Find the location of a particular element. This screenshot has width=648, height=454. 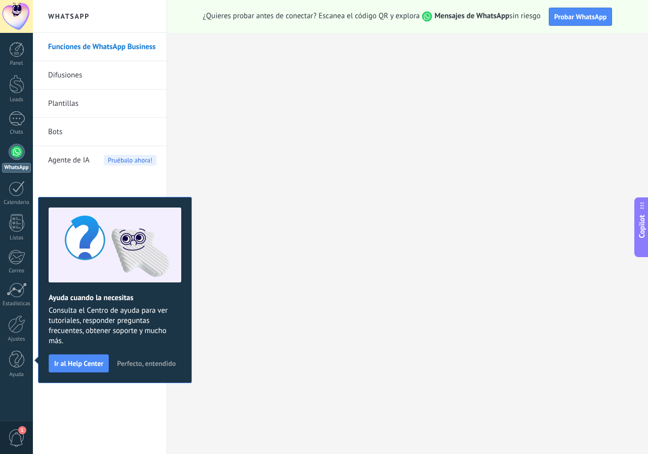

div: Panel is located at coordinates (17, 63).